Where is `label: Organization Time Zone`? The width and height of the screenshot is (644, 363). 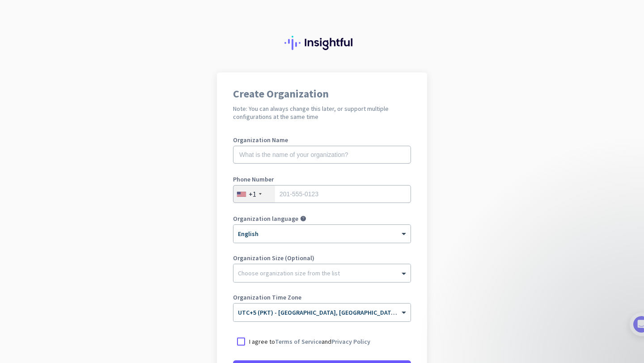 label: Organization Time Zone is located at coordinates (322, 297).